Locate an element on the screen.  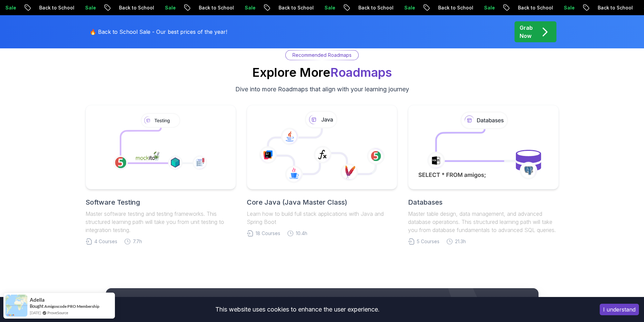
h2: Core Java (Java Master Class) is located at coordinates (322, 203).